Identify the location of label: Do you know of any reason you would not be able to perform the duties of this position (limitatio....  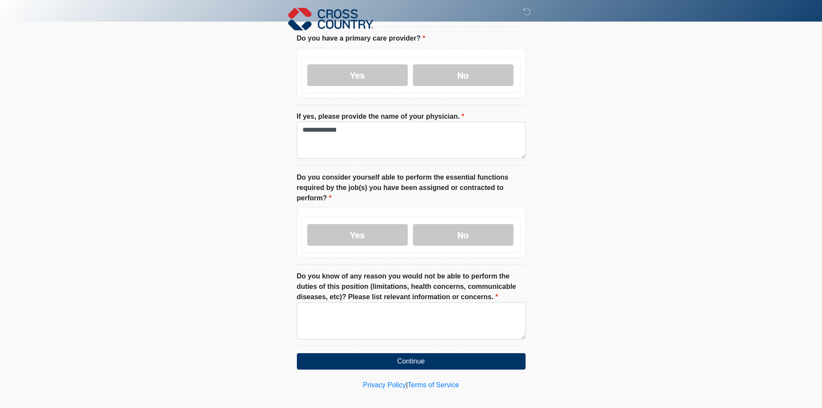
(411, 286).